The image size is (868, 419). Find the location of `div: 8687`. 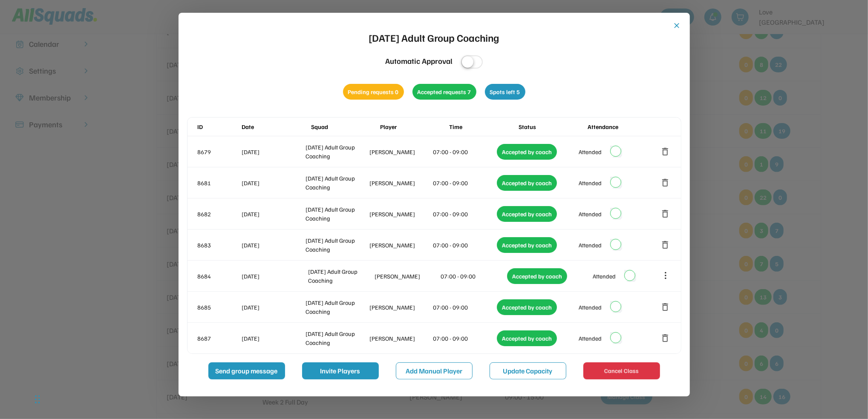

div: 8687 is located at coordinates (219, 338).